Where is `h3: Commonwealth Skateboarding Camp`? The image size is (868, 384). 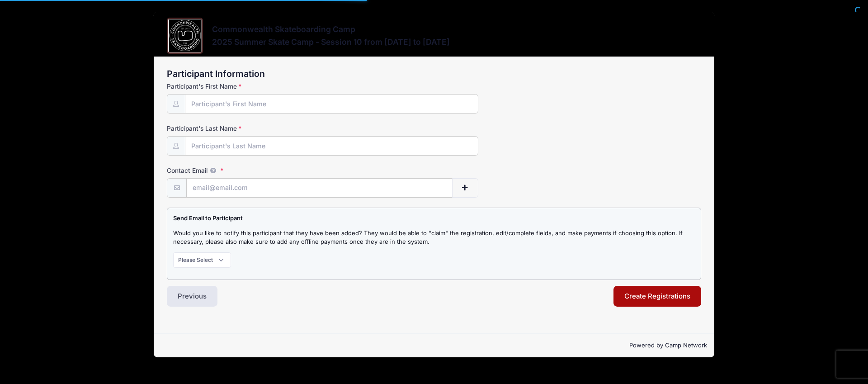 h3: Commonwealth Skateboarding Camp is located at coordinates (331, 29).